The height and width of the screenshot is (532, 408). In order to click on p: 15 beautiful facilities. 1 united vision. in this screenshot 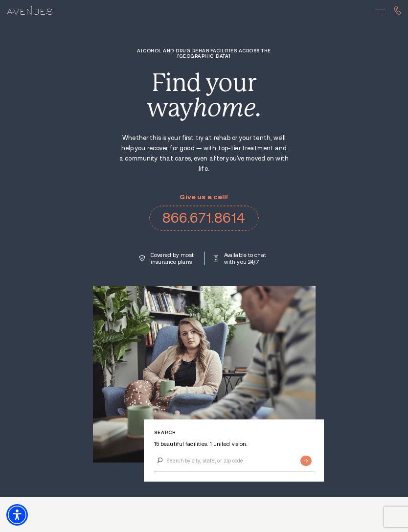, I will do `click(234, 444)`.